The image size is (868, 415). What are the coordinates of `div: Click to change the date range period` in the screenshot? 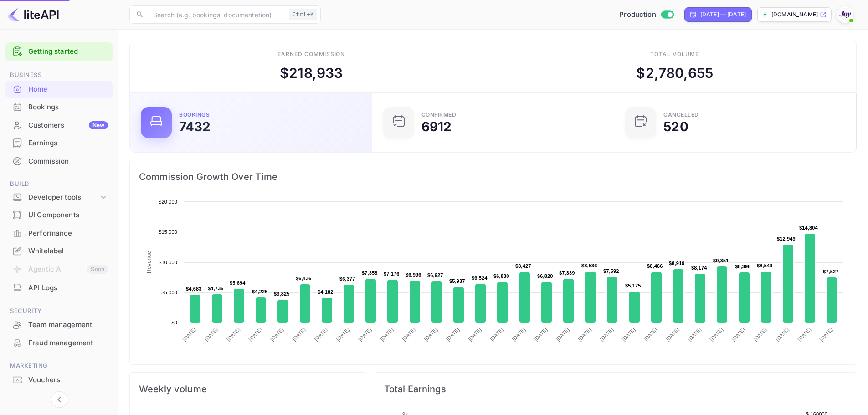 It's located at (719, 15).